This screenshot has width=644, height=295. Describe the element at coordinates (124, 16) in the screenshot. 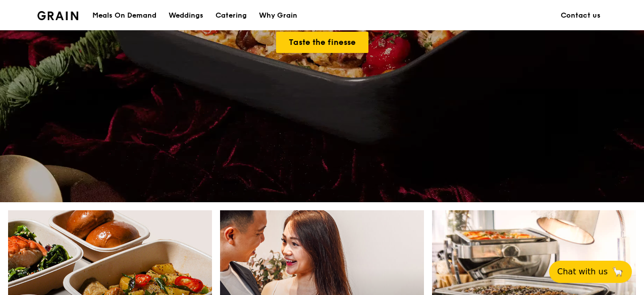

I see `div: Meals On Demand` at that location.